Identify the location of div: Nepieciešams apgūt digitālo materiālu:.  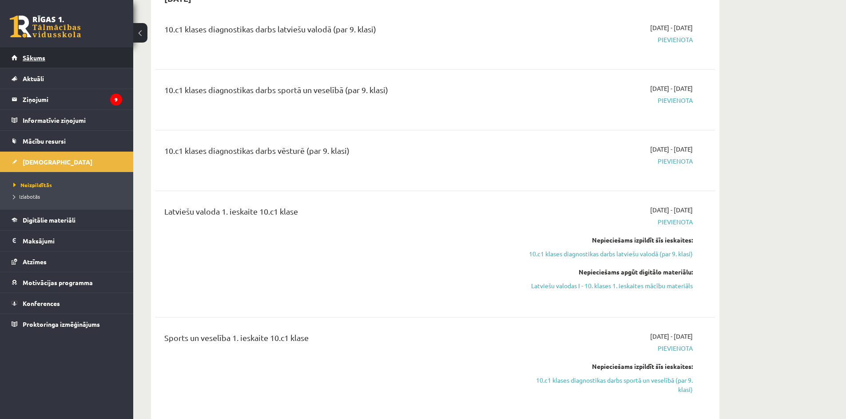
(609, 272).